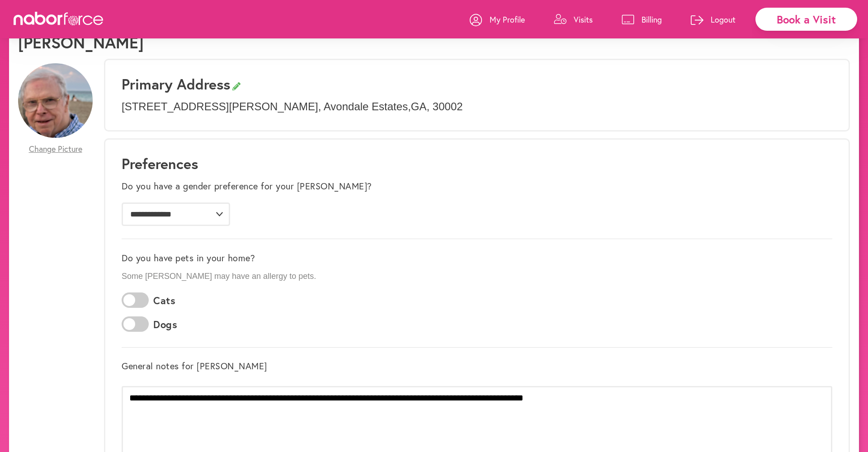 This screenshot has width=868, height=452. Describe the element at coordinates (188, 258) in the screenshot. I see `label: Do you have pets in your home?` at that location.